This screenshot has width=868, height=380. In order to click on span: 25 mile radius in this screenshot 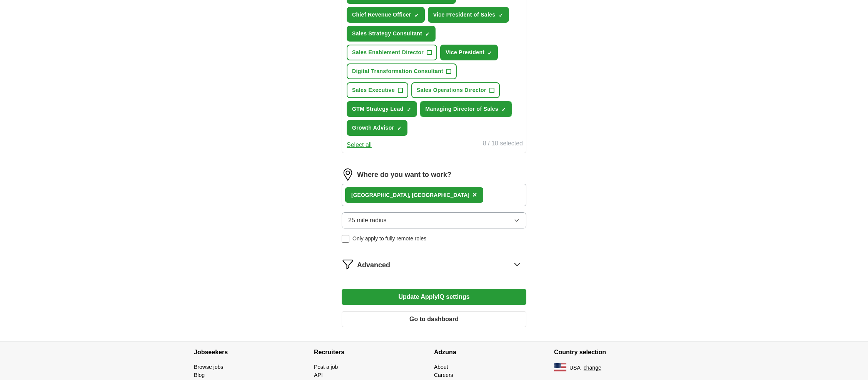, I will do `click(367, 221)`.